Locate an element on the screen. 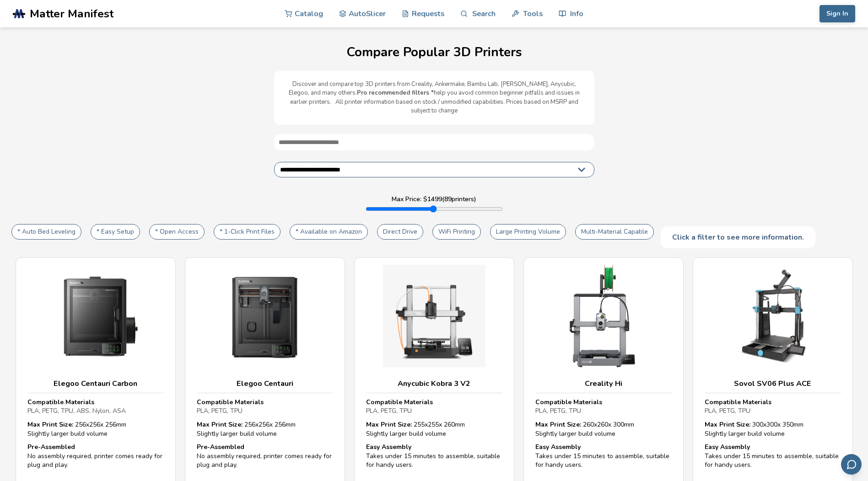 Image resolution: width=868 pixels, height=481 pixels. button: * Available on Amazon is located at coordinates (328, 232).